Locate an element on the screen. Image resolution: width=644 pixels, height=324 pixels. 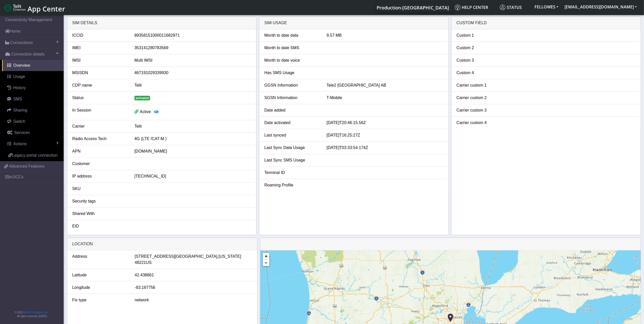
div: Status is located at coordinates (99, 98).